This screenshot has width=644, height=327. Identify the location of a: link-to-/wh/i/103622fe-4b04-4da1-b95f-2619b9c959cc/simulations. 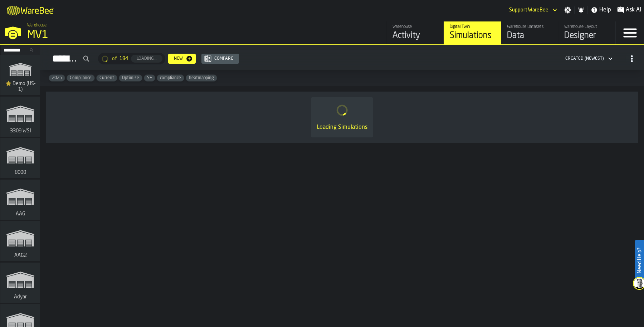
(20, 76).